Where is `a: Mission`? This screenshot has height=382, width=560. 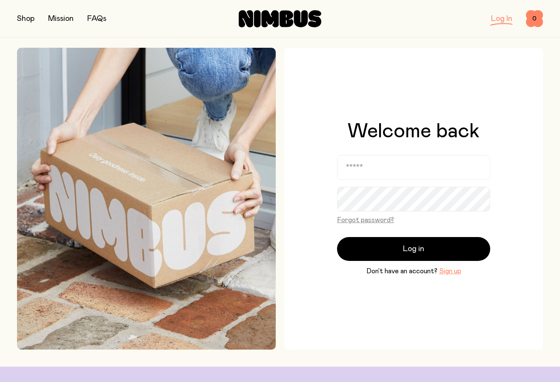
a: Mission is located at coordinates (61, 19).